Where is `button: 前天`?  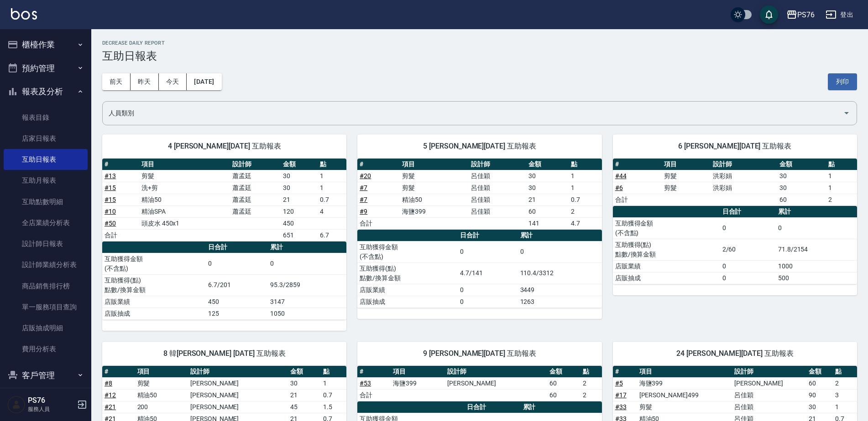
button: 前天 is located at coordinates (117, 82).